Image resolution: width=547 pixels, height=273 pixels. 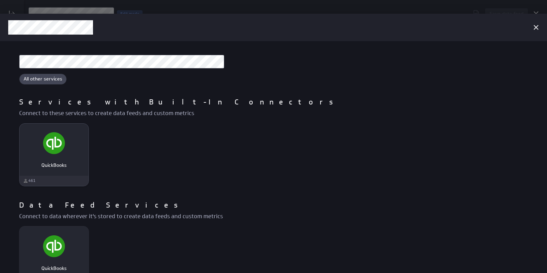 I want to click on div: All other services, so click(x=43, y=79).